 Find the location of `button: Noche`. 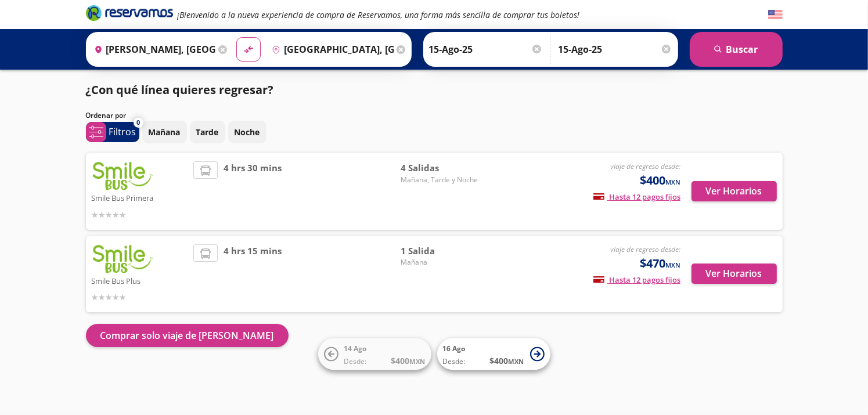

button: Noche is located at coordinates (247, 132).